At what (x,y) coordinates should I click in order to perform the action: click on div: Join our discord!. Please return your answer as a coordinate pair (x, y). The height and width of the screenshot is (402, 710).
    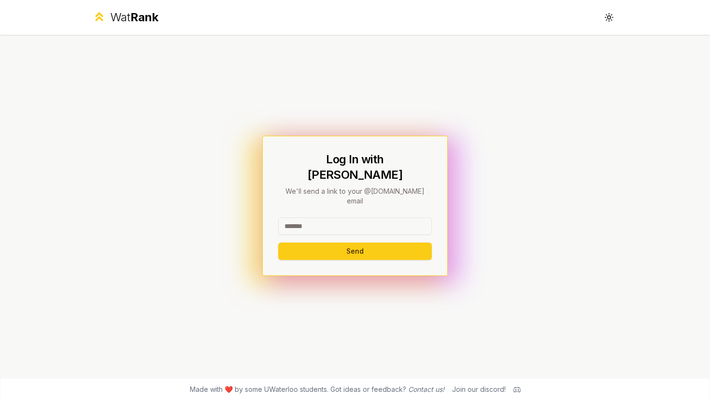
    Looking at the image, I should click on (479, 389).